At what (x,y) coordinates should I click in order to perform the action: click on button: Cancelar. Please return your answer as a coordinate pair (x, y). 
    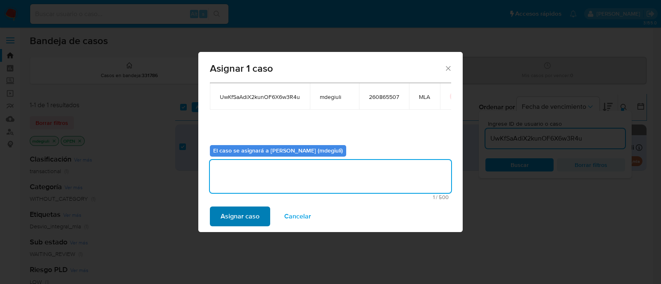
    Looking at the image, I should click on (297, 217).